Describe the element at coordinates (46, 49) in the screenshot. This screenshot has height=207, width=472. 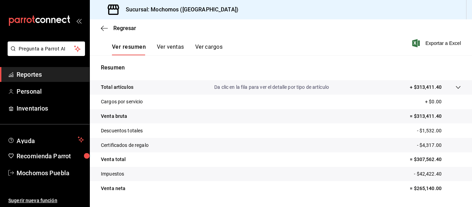
I see `span: Pregunta a Parrot AI` at that location.